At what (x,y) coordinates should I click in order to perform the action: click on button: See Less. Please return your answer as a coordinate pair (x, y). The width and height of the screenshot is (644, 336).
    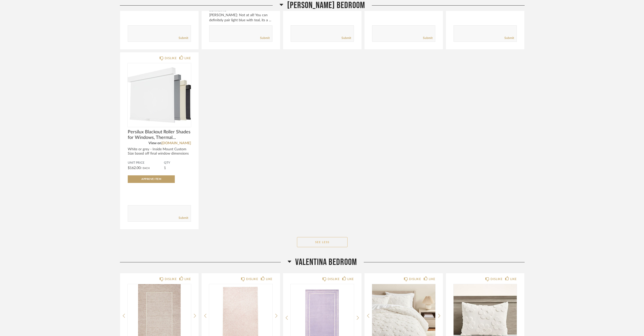
    Looking at the image, I should click on (323, 242).